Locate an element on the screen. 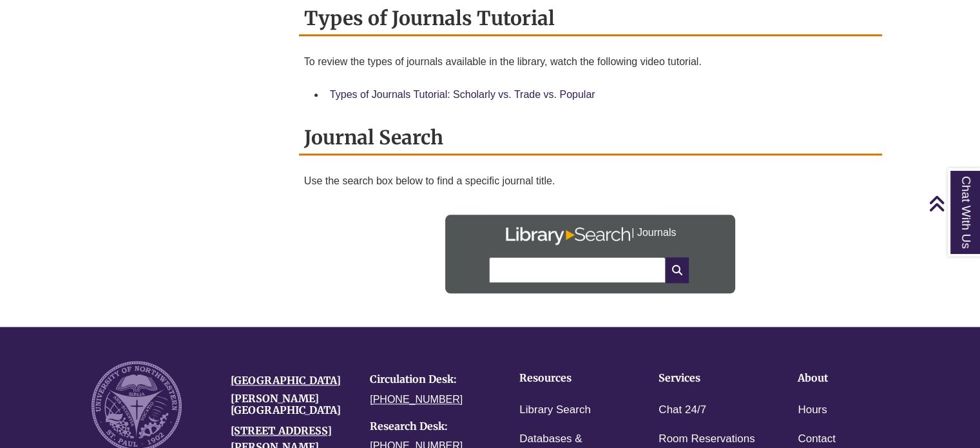 This screenshot has width=980, height=448. h4: Services is located at coordinates (708, 379).